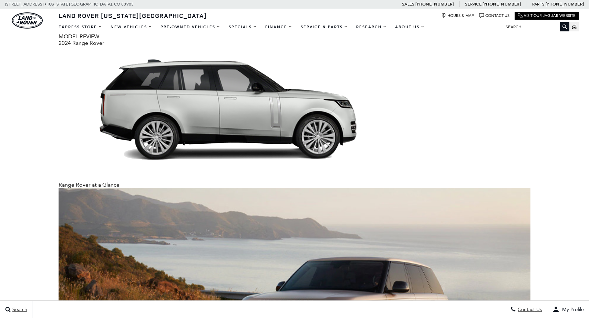 This screenshot has width=589, height=318. What do you see at coordinates (27, 20) in the screenshot?
I see `a: land-rover` at bounding box center [27, 20].